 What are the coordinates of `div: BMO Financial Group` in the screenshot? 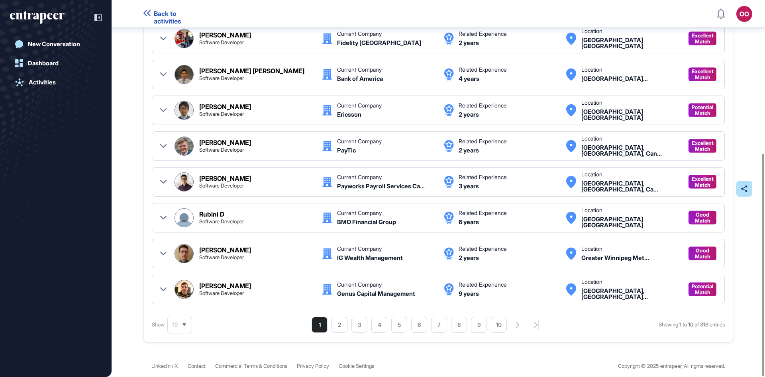 It's located at (367, 222).